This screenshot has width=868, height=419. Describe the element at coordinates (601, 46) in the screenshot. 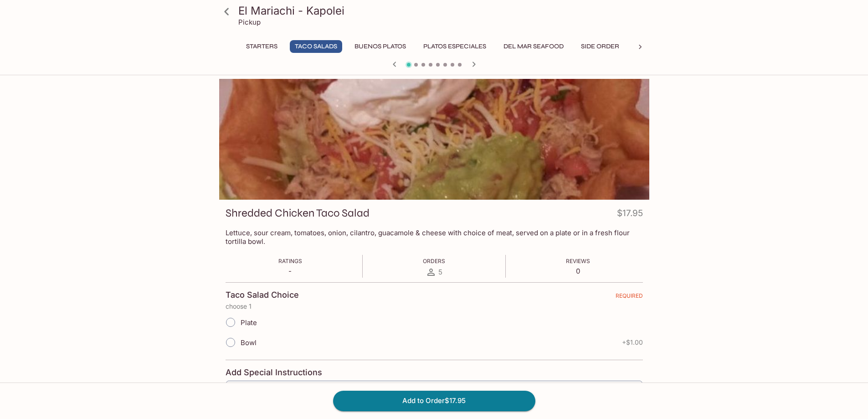

I see `button: Side Order` at that location.